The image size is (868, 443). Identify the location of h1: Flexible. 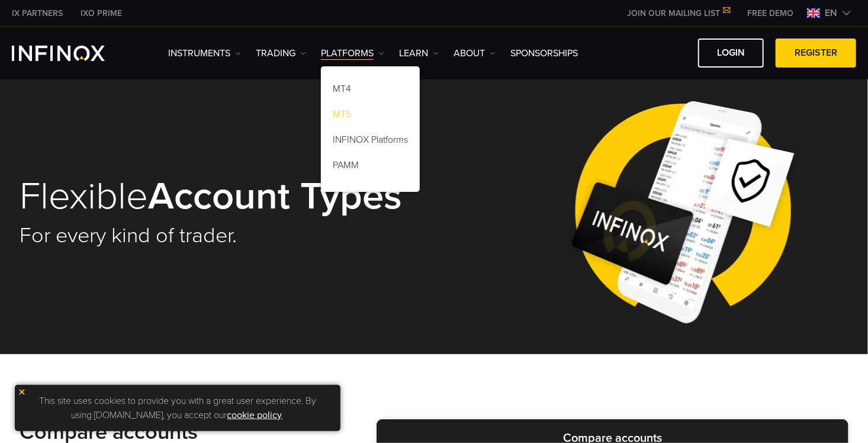
(218, 197).